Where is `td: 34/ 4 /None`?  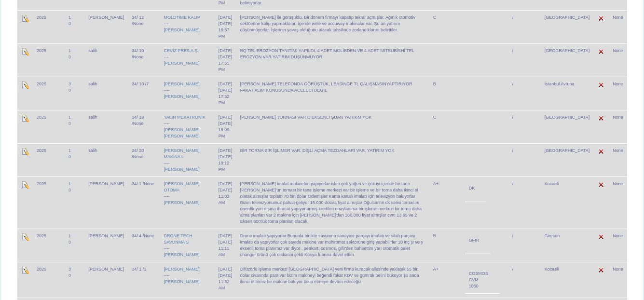
td: 34/ 4 /None is located at coordinates (144, 245).